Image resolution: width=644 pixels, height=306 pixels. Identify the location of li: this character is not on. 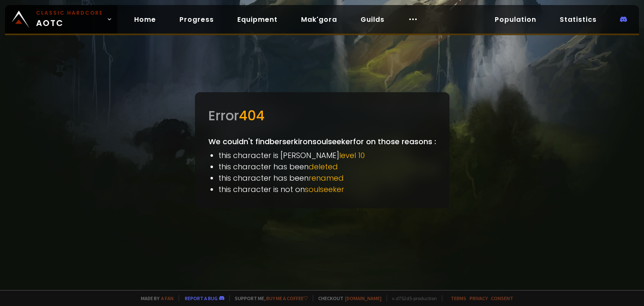
(327, 189).